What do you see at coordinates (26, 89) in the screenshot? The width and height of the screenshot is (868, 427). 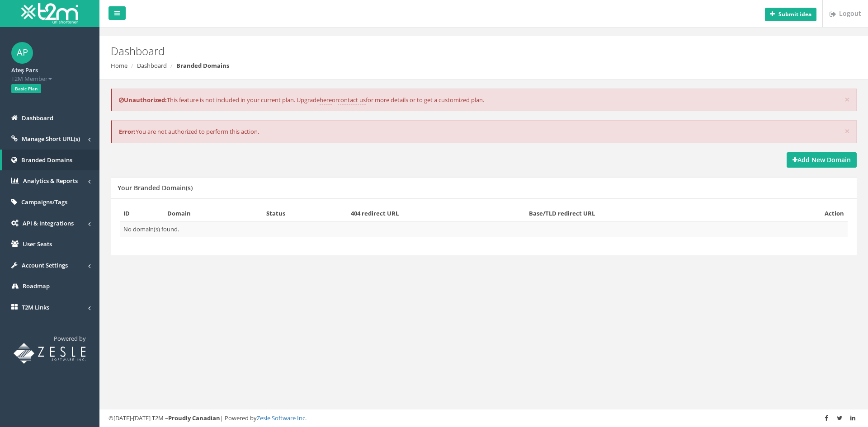 I see `span: Basic Plan` at bounding box center [26, 89].